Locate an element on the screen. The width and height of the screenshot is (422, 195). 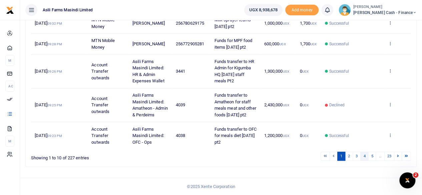
span: 4039 is located at coordinates (181, 105).